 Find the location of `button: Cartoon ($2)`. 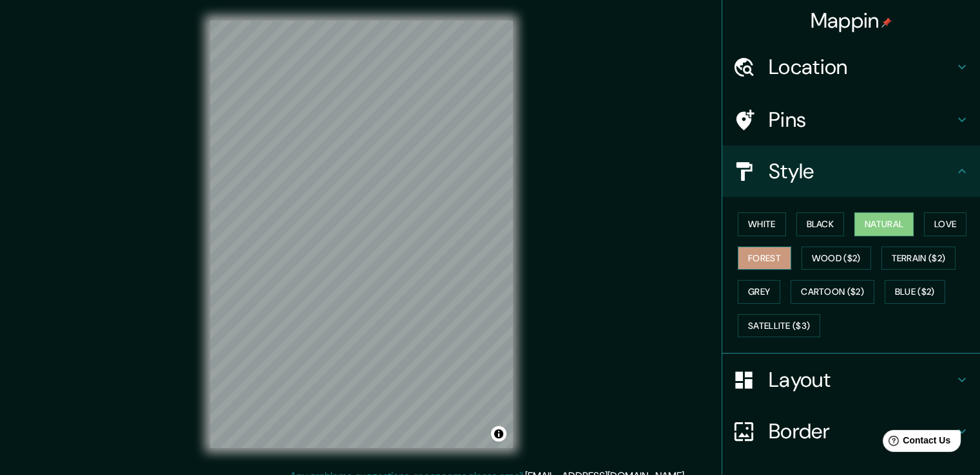

button: Cartoon ($2) is located at coordinates (833, 292).